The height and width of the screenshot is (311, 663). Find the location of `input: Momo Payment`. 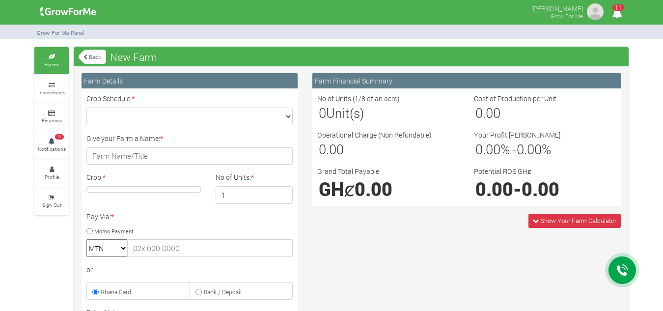

input: Momo Payment is located at coordinates (89, 231).